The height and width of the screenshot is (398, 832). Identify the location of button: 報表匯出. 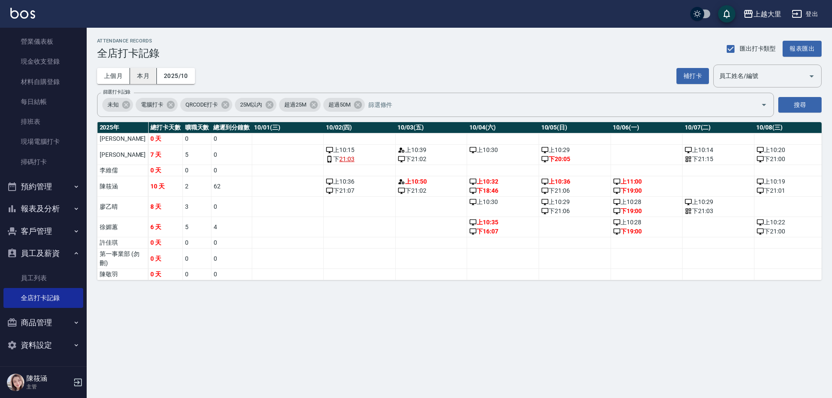
(802, 49).